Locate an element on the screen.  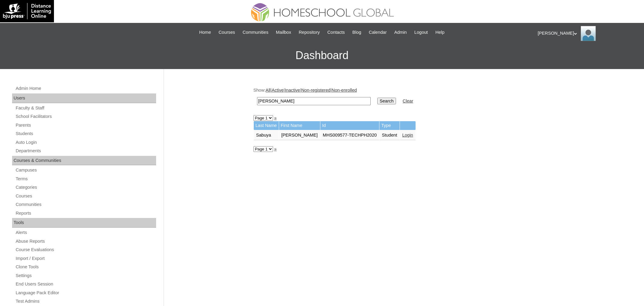
span: Communities is located at coordinates (256, 32).